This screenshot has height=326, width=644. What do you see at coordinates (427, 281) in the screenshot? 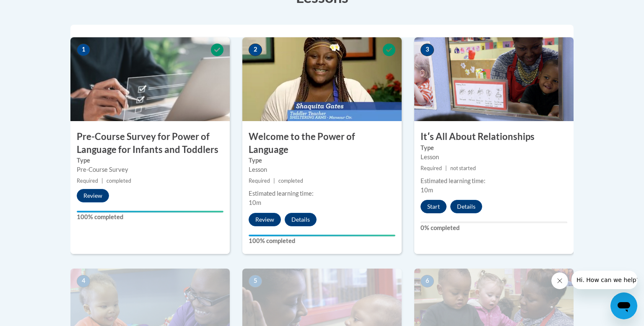
I see `span: 6` at bounding box center [427, 281].